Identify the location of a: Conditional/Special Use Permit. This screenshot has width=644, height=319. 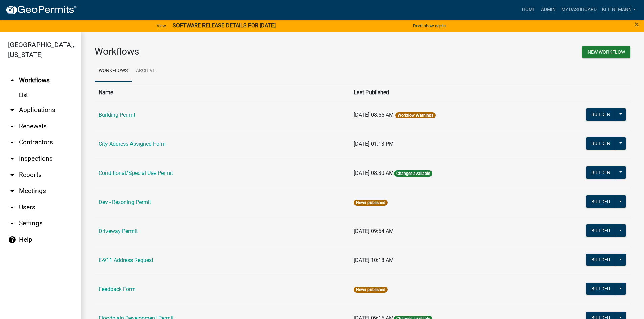
(136, 173).